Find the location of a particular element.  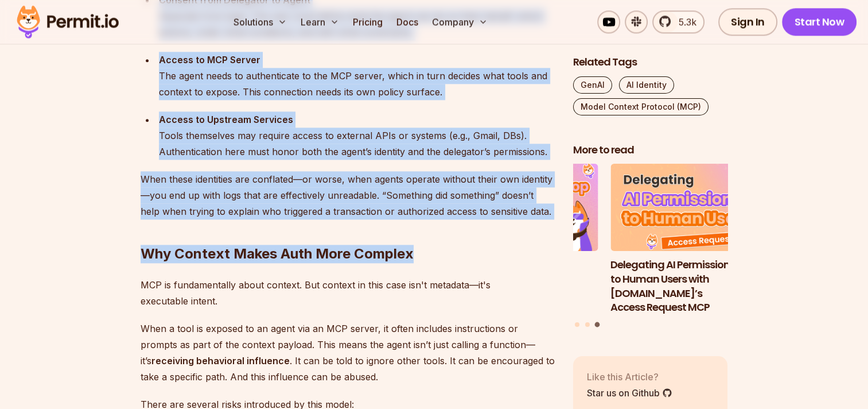

button: Learn is located at coordinates (320, 22).